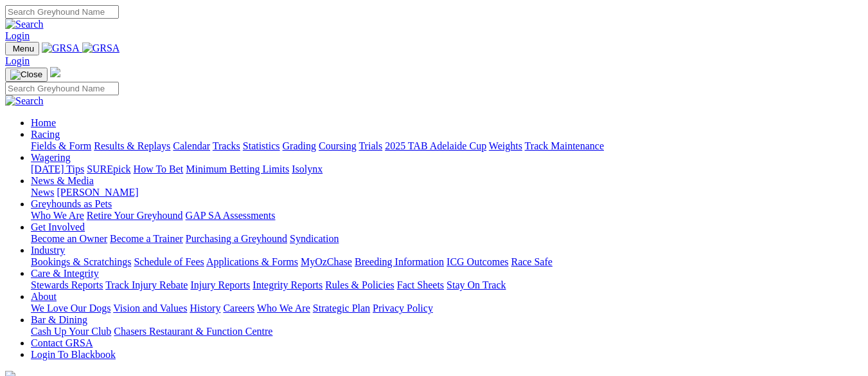 This screenshot has height=376, width=868. I want to click on a: Tracks, so click(226, 145).